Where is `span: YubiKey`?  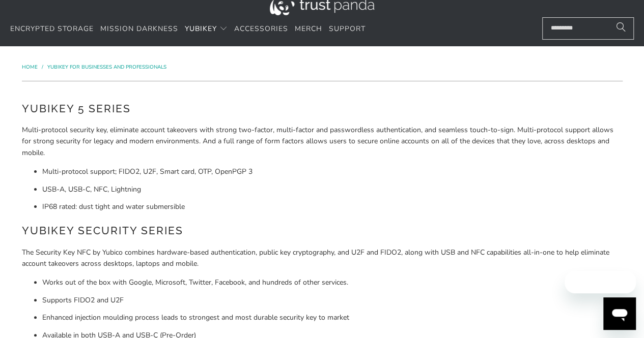
span: YubiKey is located at coordinates (200, 28).